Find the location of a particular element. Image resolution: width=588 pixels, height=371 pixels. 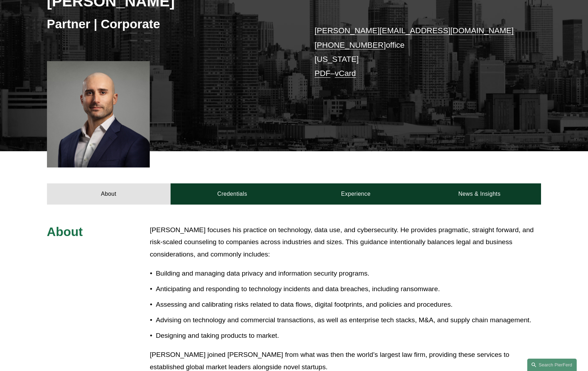

p: Designing and taking products to market. is located at coordinates (348, 336).